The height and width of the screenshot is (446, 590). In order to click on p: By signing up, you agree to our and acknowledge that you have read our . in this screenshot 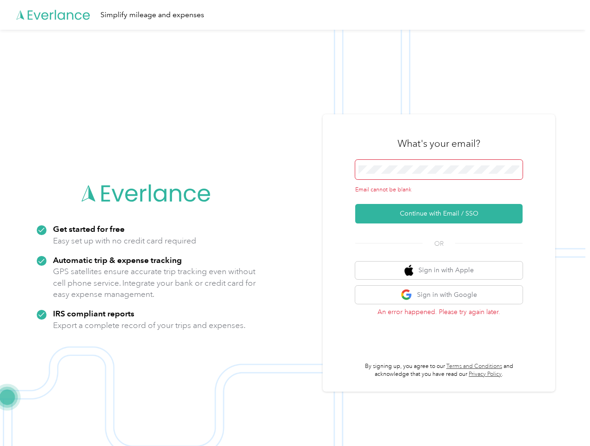, I will do `click(439, 370)`.